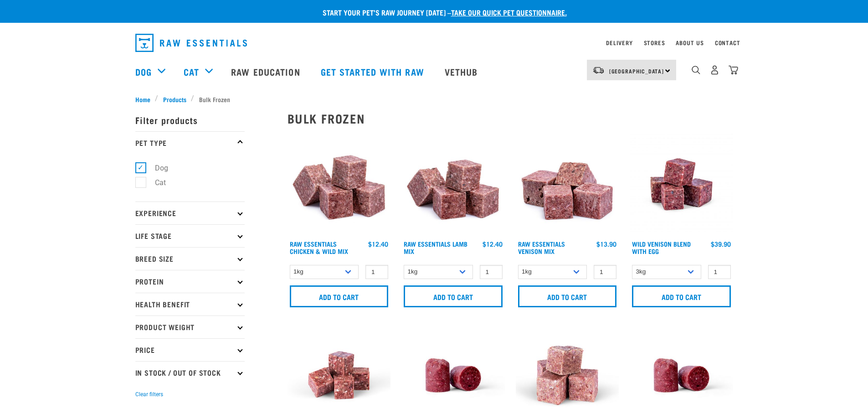 This screenshot has height=419, width=868. I want to click on span: Products, so click(175, 99).